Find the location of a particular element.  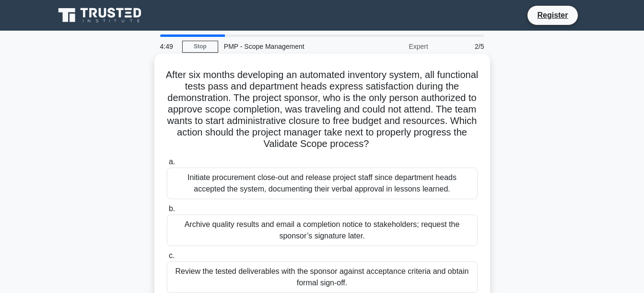

div: 4:49 is located at coordinates (168, 47).